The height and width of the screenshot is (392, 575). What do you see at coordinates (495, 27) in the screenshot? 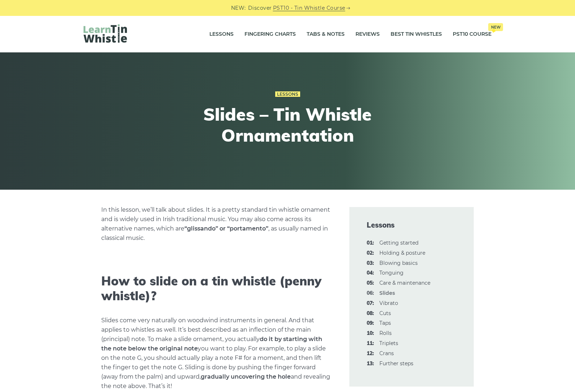
I see `span: New` at bounding box center [495, 27].